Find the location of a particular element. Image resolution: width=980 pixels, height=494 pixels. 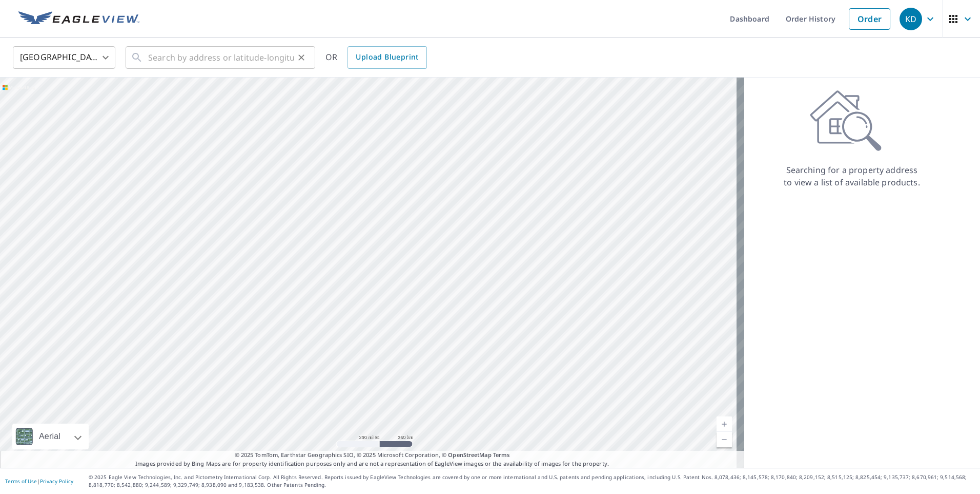

img: EV Logo is located at coordinates (79, 19).